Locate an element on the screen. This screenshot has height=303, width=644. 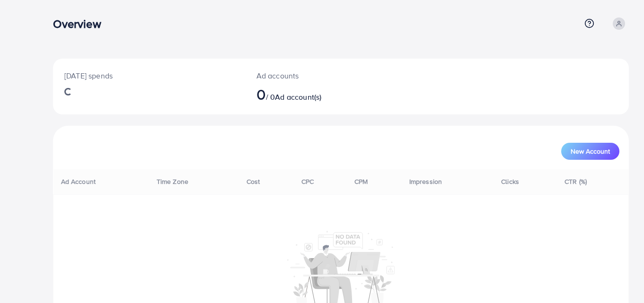
h3: Overview is located at coordinates (80, 23).